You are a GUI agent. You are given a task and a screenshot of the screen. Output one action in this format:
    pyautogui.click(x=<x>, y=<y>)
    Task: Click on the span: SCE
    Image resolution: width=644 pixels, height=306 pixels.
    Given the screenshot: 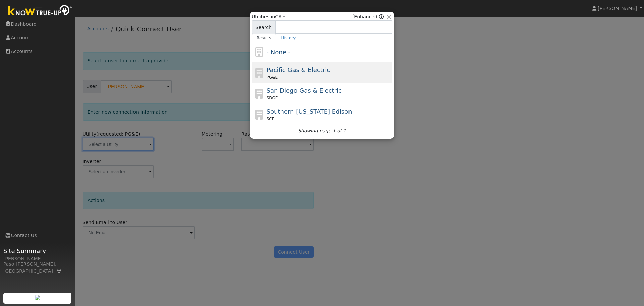 What is the action you would take?
    pyautogui.click(x=270, y=119)
    